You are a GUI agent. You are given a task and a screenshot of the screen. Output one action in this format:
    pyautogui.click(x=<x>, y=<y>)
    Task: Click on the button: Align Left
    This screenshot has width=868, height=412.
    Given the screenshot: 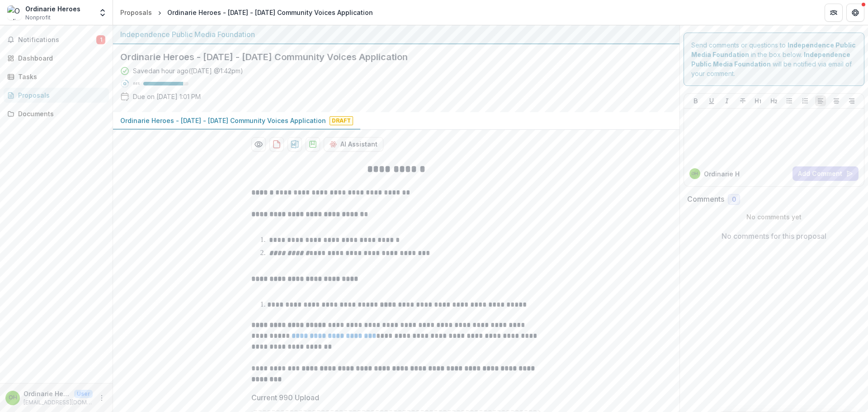 What is the action you would take?
    pyautogui.click(x=821, y=101)
    